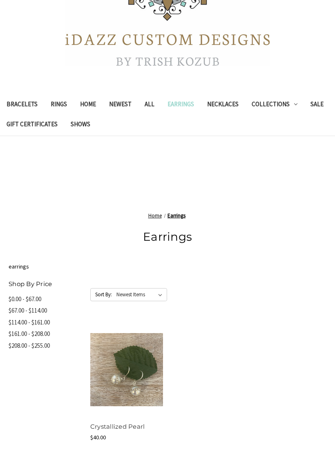 This screenshot has height=452, width=335. Describe the element at coordinates (177, 216) in the screenshot. I see `span: Earrings` at that location.